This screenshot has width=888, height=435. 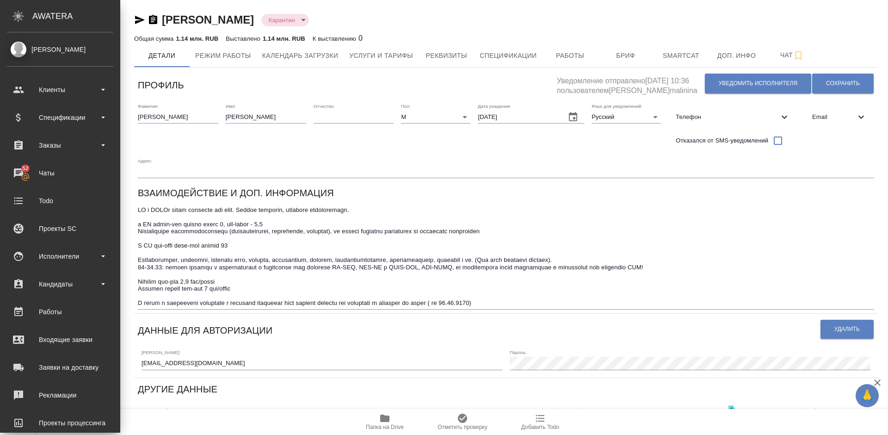 I want to click on h6: Взаимодействие и доп. информация, so click(x=236, y=193).